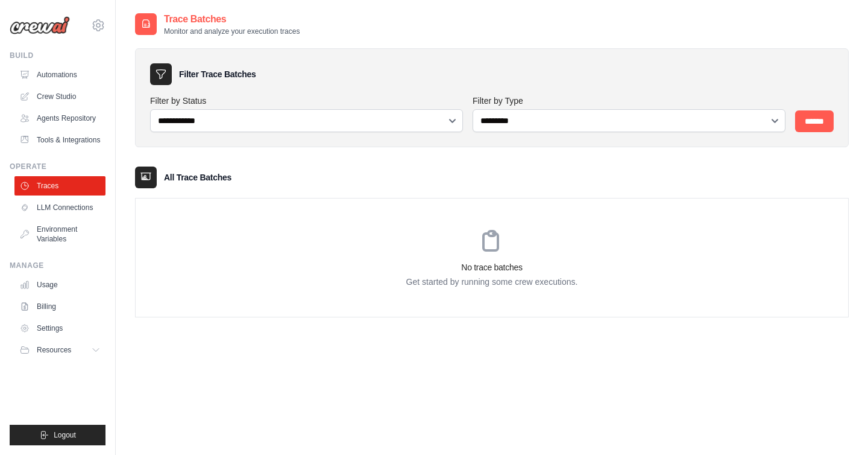 This screenshot has height=455, width=868. I want to click on h3: All Trace Batches, so click(197, 178).